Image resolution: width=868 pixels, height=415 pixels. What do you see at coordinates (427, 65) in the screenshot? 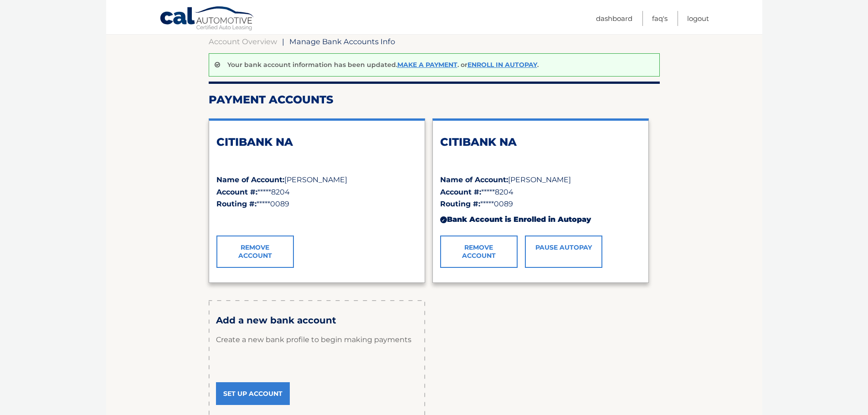
I see `a: Make a payment` at bounding box center [427, 65].